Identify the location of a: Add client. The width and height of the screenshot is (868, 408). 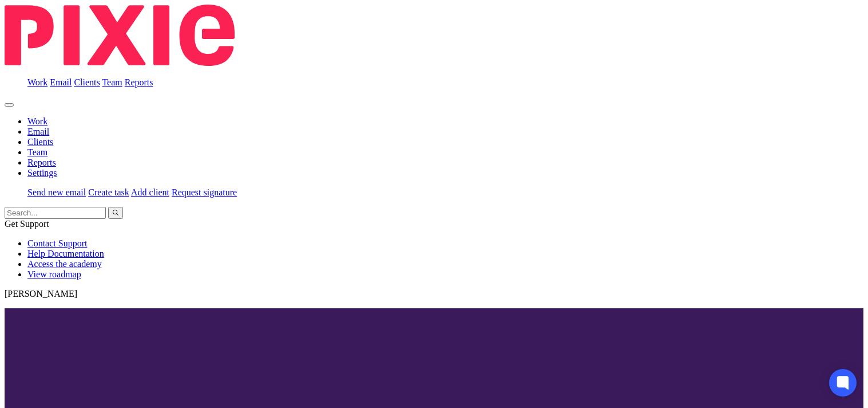
(150, 192).